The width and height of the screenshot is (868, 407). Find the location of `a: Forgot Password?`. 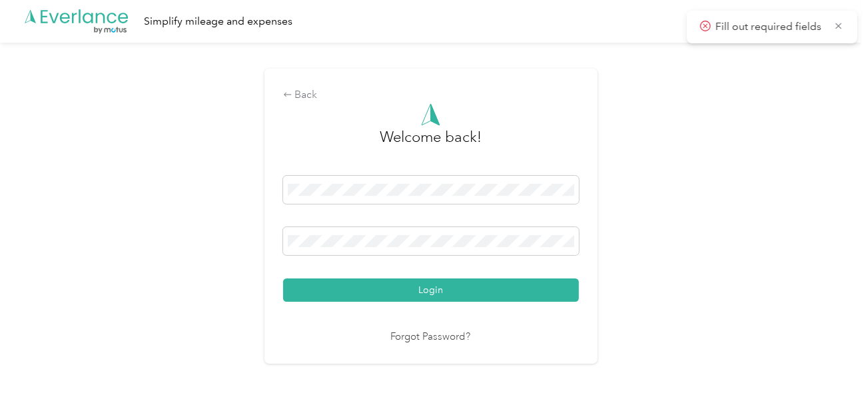

a: Forgot Password? is located at coordinates (431, 337).